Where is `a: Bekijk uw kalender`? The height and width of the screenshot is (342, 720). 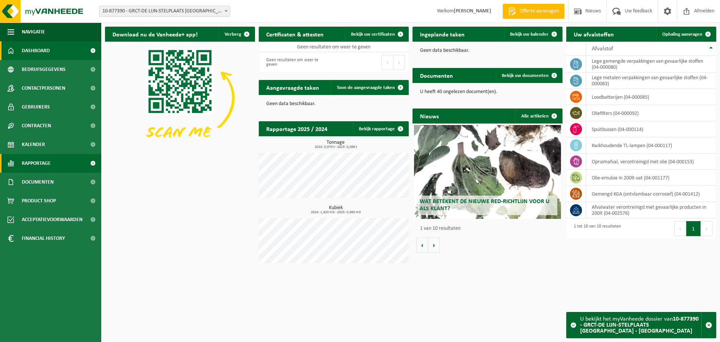
a: Bekijk uw kalender is located at coordinates (533, 34).